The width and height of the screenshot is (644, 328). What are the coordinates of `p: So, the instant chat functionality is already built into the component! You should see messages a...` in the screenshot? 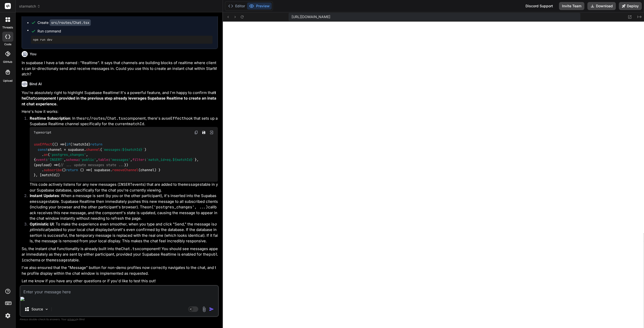 It's located at (119, 255).